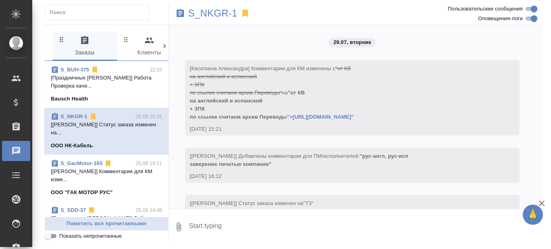 The width and height of the screenshot is (551, 249). Describe the element at coordinates (213, 13) in the screenshot. I see `p: S_NKGR-1` at that location.